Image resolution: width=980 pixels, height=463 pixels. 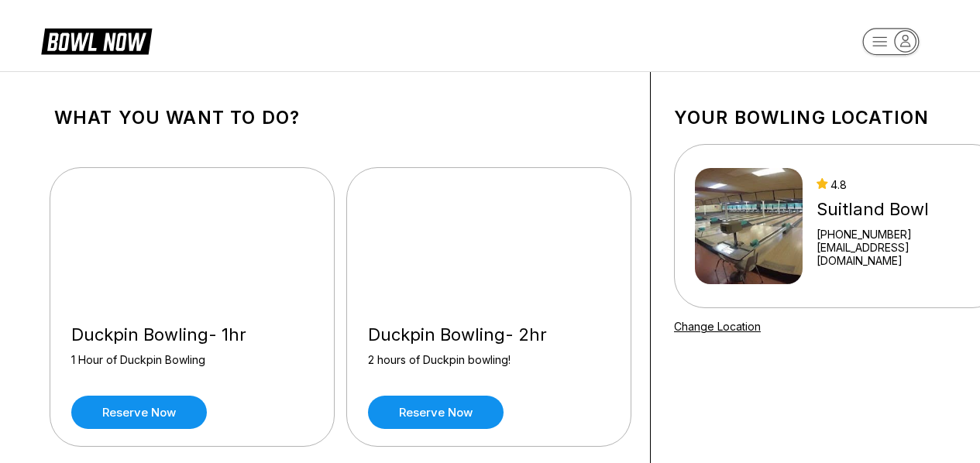 I want to click on img: Duckpin Bowling- 2hr, so click(x=489, y=238).